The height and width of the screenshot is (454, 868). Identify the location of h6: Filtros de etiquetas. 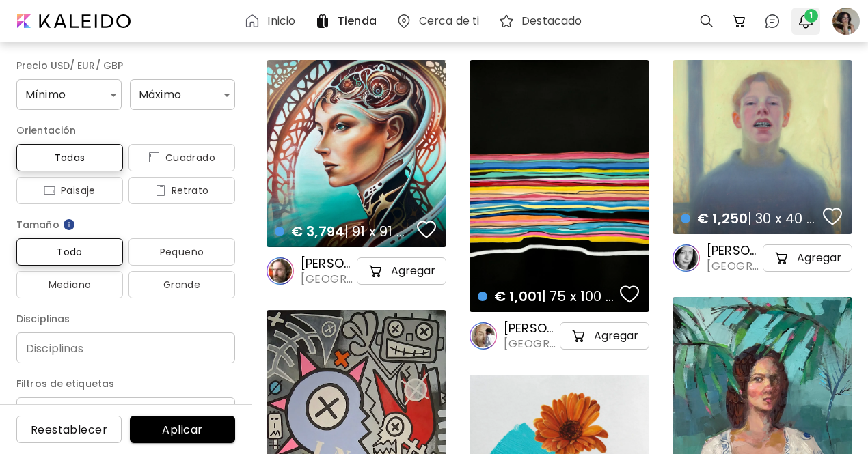
(126, 384).